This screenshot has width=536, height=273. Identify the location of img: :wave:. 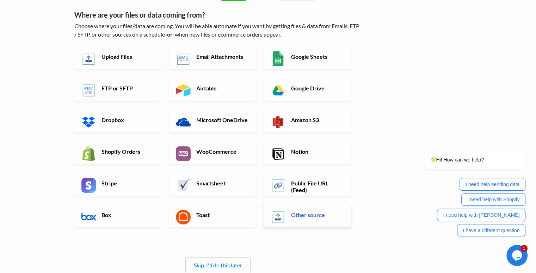
(31, 72).